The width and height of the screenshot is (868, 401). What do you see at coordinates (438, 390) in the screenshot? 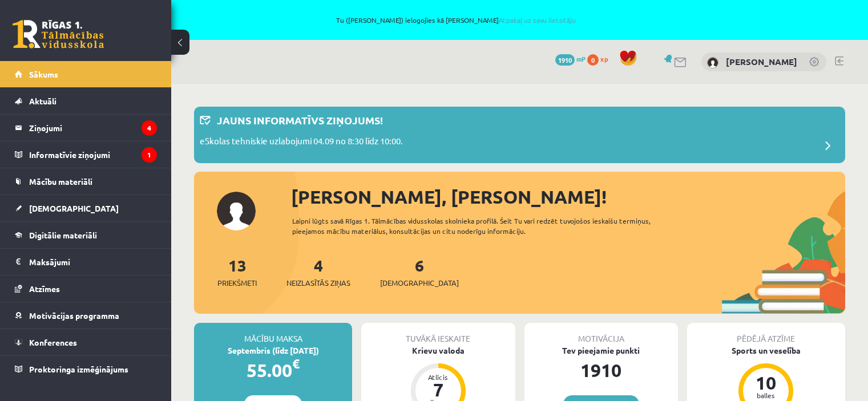
I see `div: 7` at bounding box center [438, 390].